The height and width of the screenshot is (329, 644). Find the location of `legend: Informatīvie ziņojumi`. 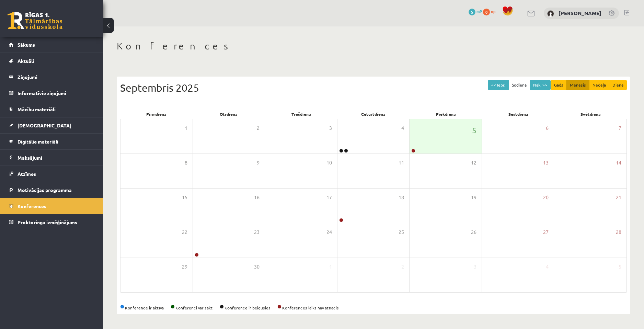

legend: Informatīvie ziņojumi is located at coordinates (56, 93).